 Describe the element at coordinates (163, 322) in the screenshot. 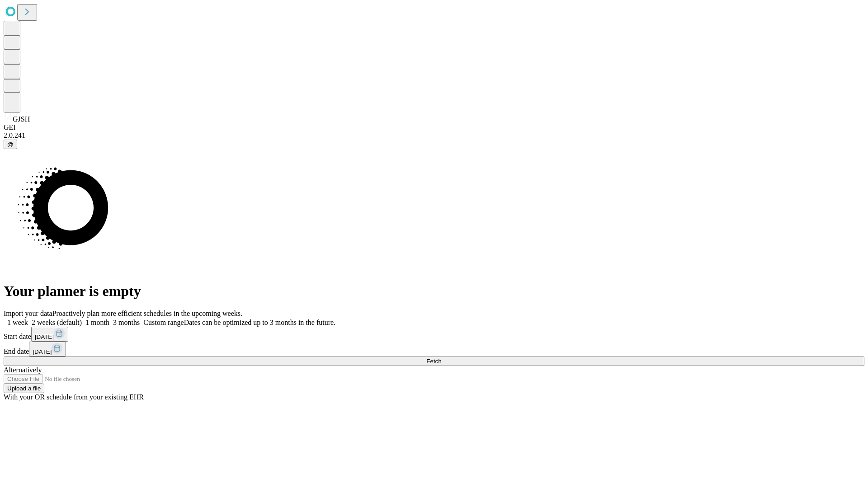

I see `span: Custom range` at that location.